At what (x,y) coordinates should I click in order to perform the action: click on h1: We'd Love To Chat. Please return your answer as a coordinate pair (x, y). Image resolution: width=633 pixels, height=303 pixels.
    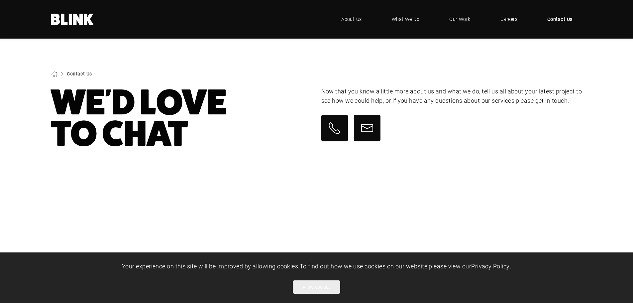
    Looking at the image, I should click on (181, 118).